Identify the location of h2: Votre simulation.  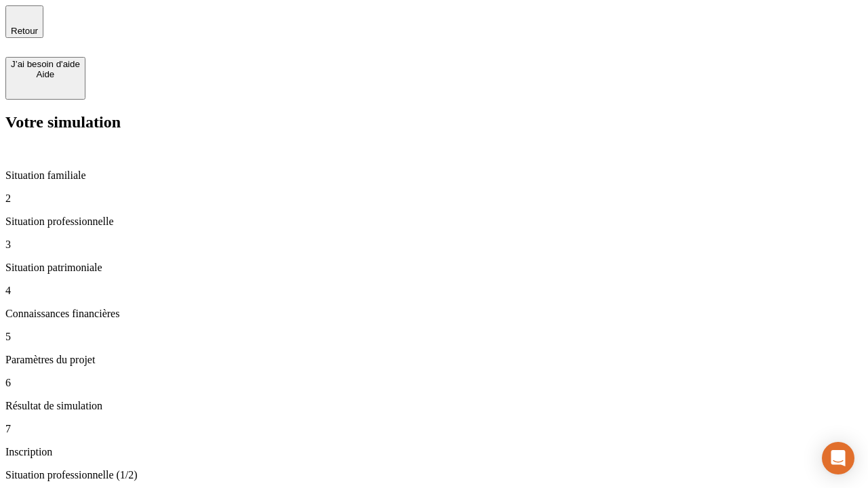
(434, 122).